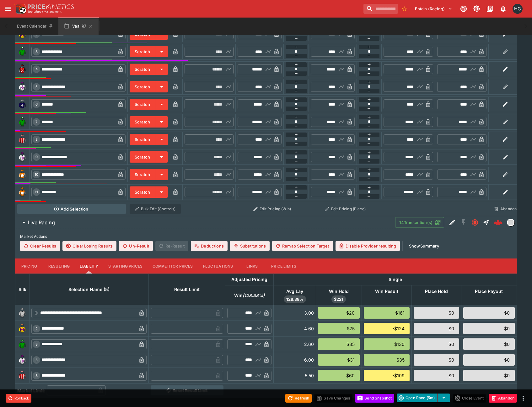  What do you see at coordinates (22, 289) in the screenshot?
I see `th: Silk` at bounding box center [22, 289].